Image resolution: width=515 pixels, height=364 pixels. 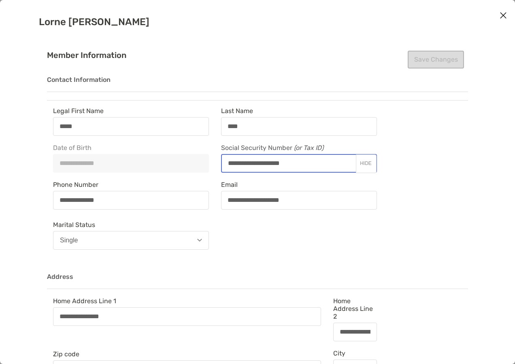 I want to click on input: Social Security Number (or Tax ID)HIDE, so click(x=289, y=163).